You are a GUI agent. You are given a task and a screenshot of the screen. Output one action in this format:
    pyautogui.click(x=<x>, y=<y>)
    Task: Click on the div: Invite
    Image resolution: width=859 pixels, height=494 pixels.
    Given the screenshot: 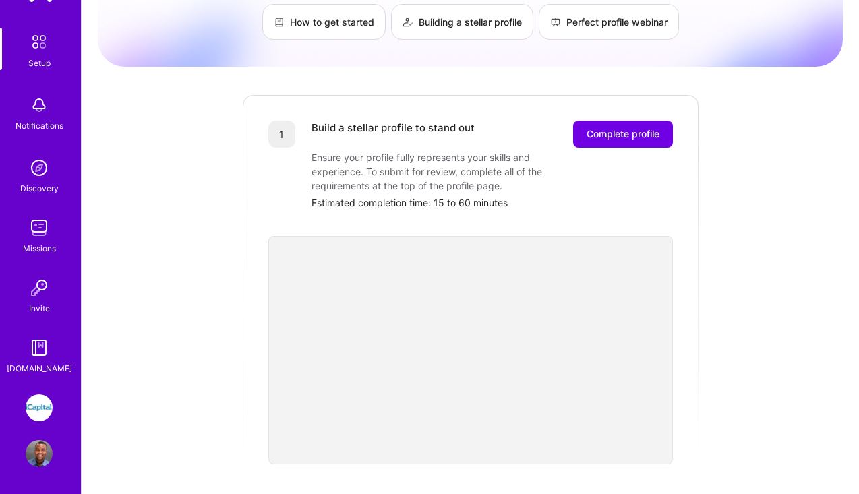 What is the action you would take?
    pyautogui.click(x=39, y=308)
    